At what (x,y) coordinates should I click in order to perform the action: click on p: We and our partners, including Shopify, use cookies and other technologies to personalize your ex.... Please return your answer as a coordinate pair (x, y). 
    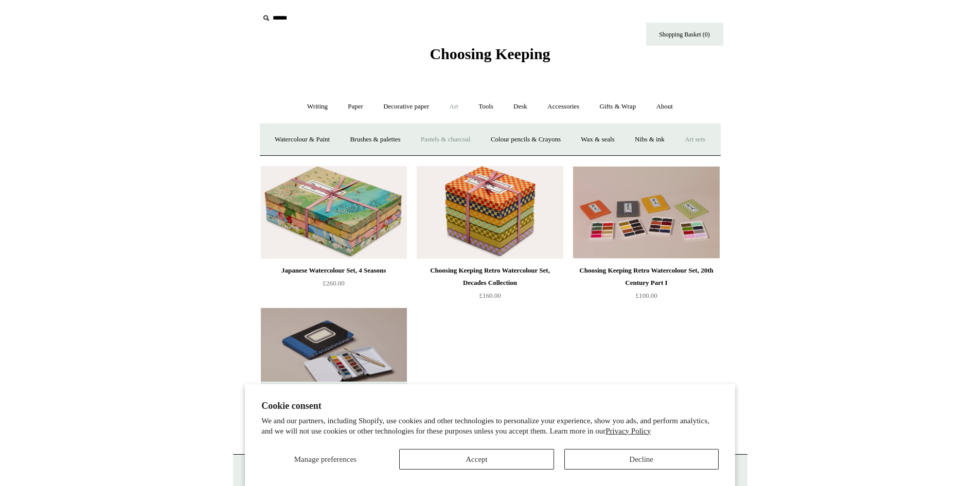
    Looking at the image, I should click on (490, 426).